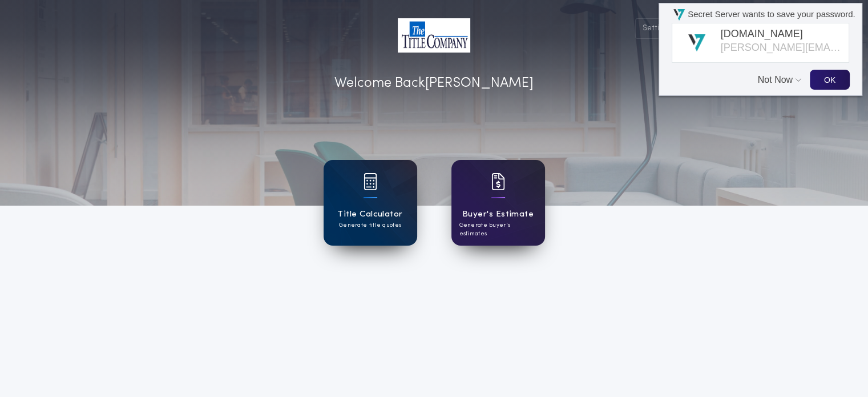  What do you see at coordinates (369, 214) in the screenshot?
I see `h1: Title Calculator` at bounding box center [369, 214].